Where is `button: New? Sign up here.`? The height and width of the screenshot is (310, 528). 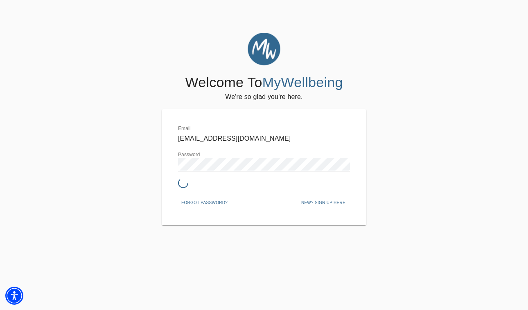
button: New? Sign up here. is located at coordinates (324, 203).